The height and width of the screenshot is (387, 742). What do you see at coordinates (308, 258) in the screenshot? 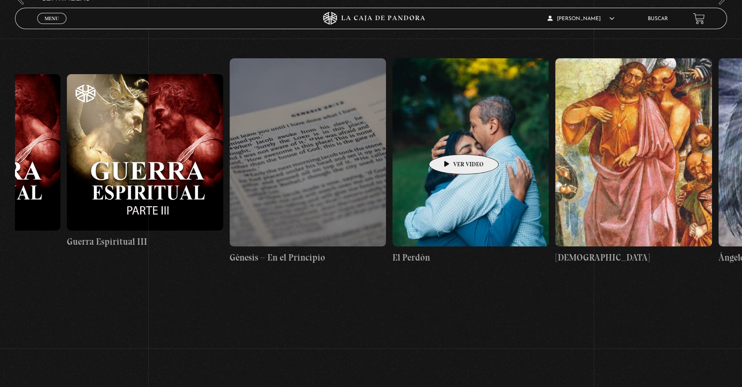
I see `h4: Génesis – En el Principio` at bounding box center [308, 258].